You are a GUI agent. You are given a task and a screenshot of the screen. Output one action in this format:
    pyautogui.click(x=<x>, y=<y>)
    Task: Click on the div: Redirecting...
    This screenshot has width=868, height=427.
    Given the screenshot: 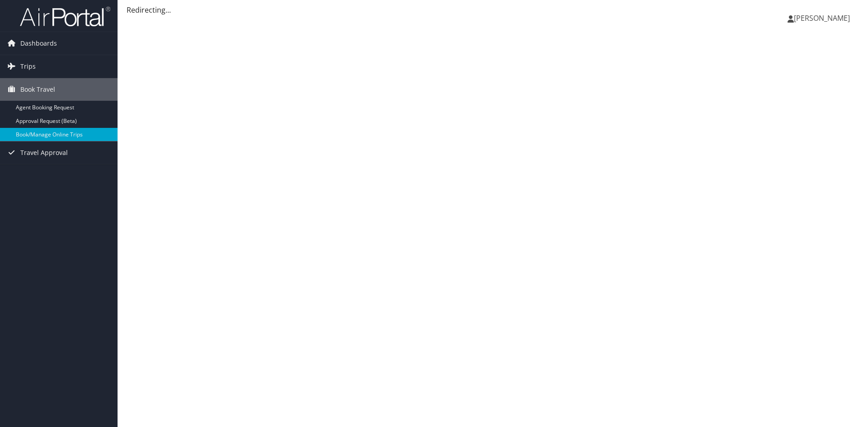 What is the action you would take?
    pyautogui.click(x=493, y=10)
    